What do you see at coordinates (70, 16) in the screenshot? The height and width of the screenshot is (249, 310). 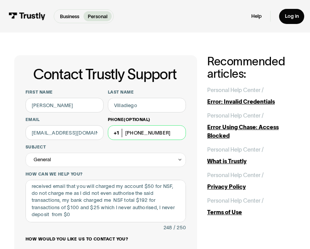 I see `p: Business` at bounding box center [70, 16].